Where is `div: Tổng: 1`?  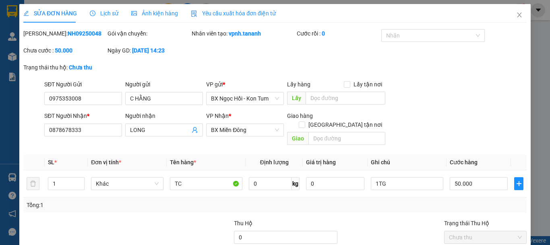 div: Tổng: 1 is located at coordinates (120, 205).